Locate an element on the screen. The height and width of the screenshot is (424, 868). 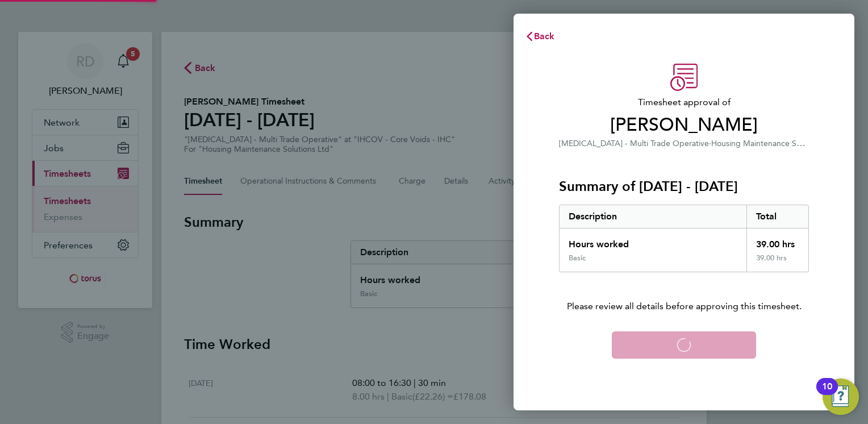
span: Timesheet approval of is located at coordinates (684, 102).